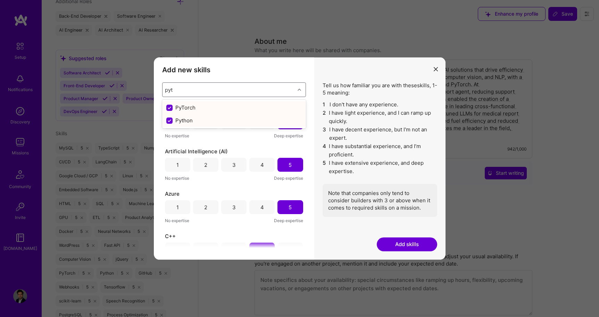  What do you see at coordinates (380, 134) in the screenshot?
I see `li: I have decent experience, but I'm not an expert.` at bounding box center [380, 134].